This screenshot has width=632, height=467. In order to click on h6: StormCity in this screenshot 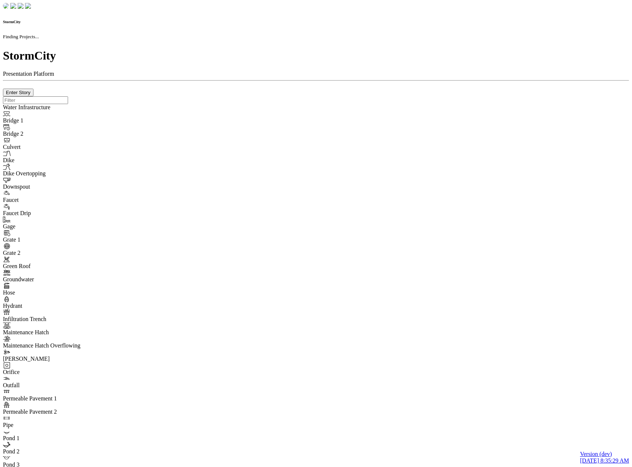, I will do `click(316, 22)`.